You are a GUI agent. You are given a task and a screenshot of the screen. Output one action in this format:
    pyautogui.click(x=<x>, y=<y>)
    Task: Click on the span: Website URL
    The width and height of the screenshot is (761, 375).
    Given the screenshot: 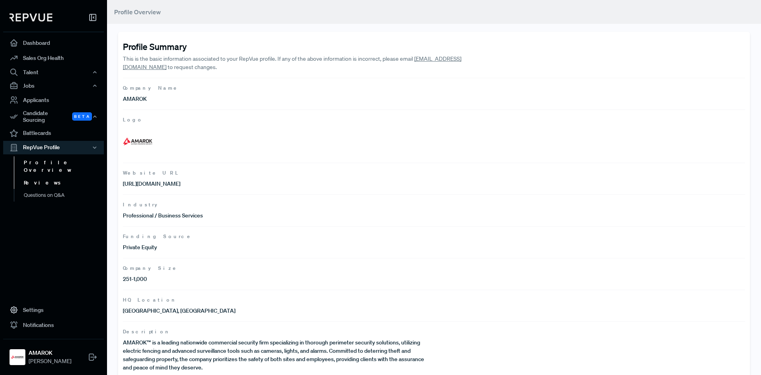 What is the action you would take?
    pyautogui.click(x=434, y=173)
    